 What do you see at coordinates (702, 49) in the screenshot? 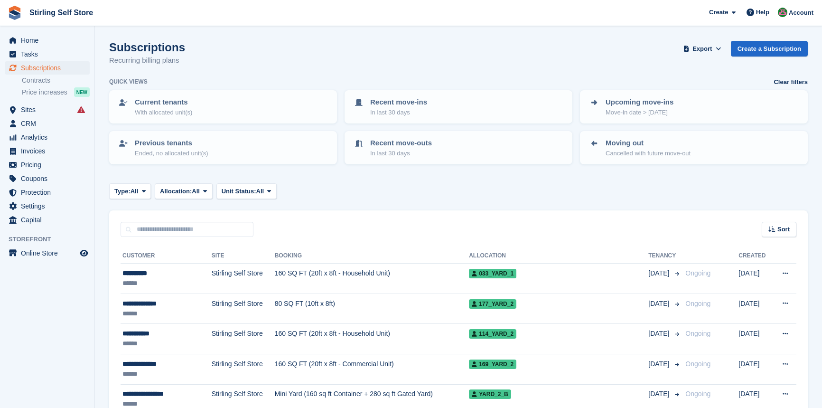
I see `span: Export` at bounding box center [702, 49].